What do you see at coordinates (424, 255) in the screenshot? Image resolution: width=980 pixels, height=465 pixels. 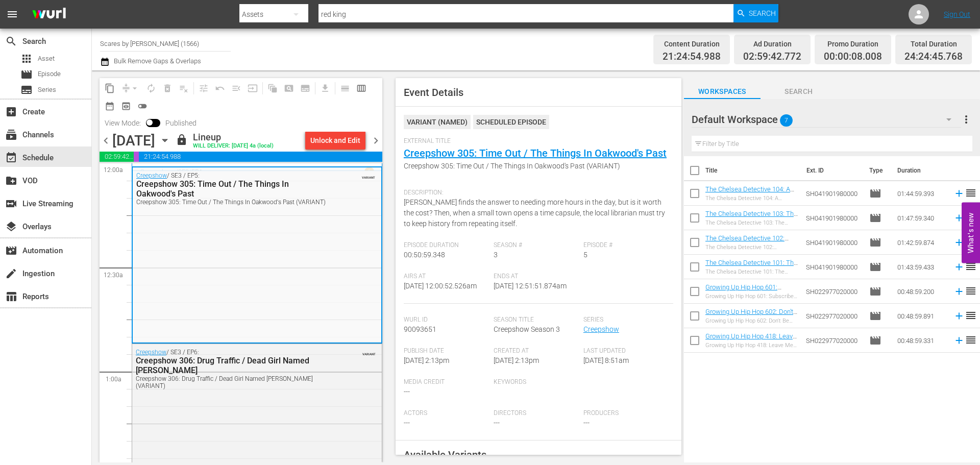 I see `span: 00:50:59.348` at bounding box center [424, 255].